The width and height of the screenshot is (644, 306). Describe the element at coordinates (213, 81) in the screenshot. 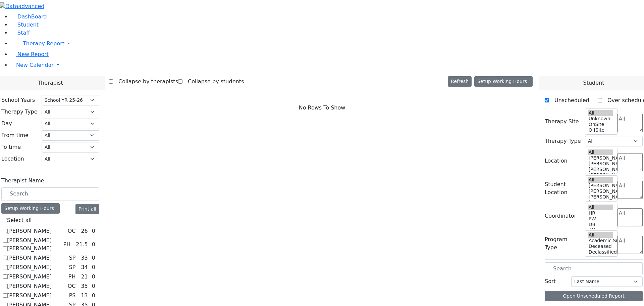

I see `label: Collapse by students` at that location.